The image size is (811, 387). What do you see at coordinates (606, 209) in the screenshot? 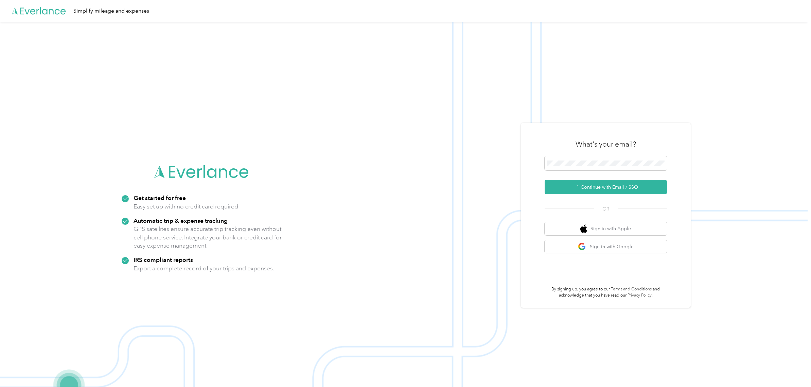
I see `span: OR` at bounding box center [606, 209].